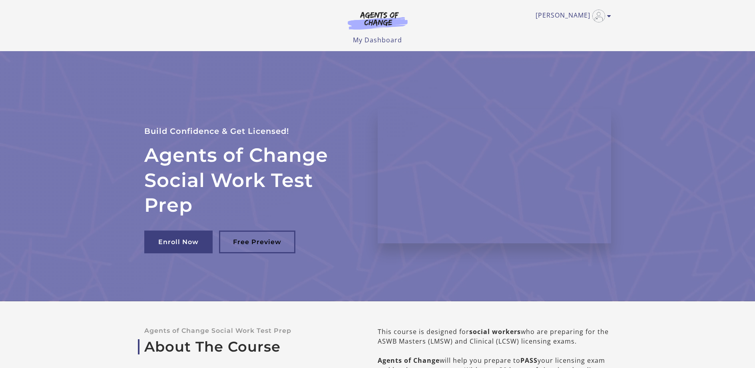 The image size is (755, 368). Describe the element at coordinates (377, 20) in the screenshot. I see `img: Agents of Change Logo` at that location.